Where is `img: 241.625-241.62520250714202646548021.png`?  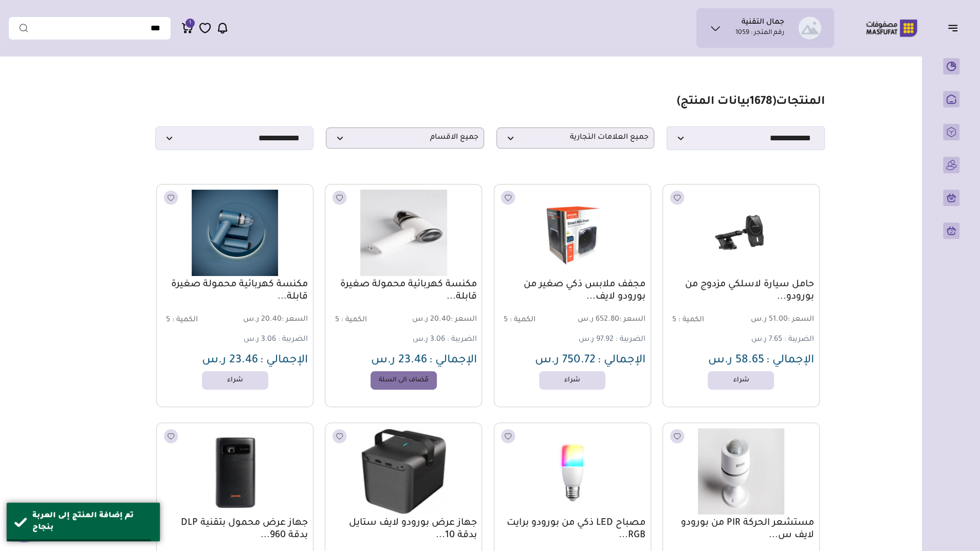 img: 241.625-241.62520250714202646548021.png is located at coordinates (404, 233).